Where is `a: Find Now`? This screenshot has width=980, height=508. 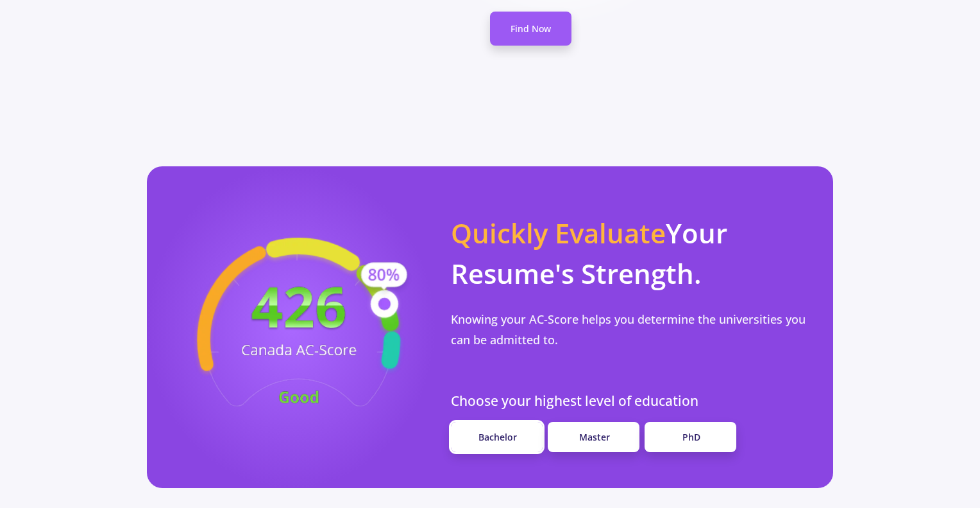 a: Find Now is located at coordinates (531, 28).